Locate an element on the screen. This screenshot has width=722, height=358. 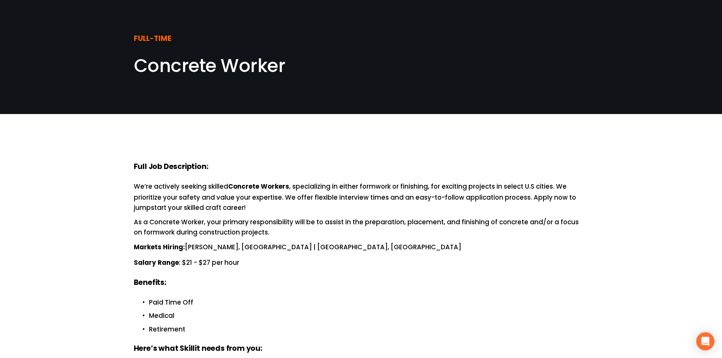
span: Concrete Worker is located at coordinates (210, 66).